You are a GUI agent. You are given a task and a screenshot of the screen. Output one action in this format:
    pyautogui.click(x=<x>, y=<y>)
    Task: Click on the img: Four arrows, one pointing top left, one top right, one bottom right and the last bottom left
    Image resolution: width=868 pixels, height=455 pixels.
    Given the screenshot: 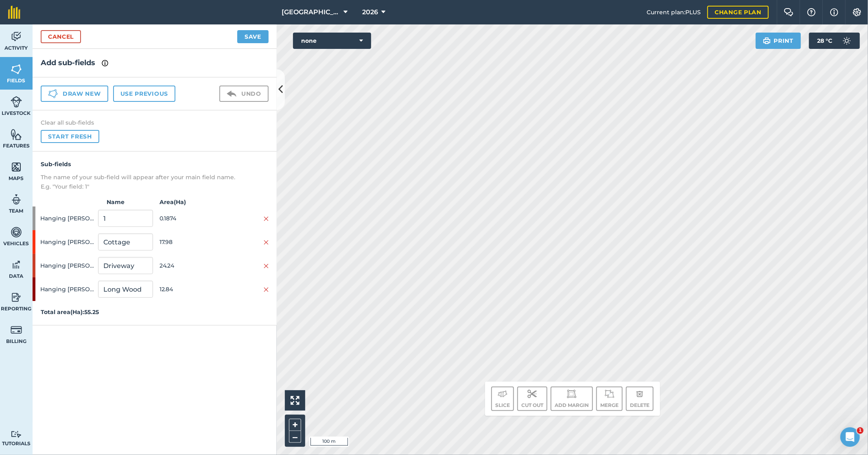 What is the action you would take?
    pyautogui.click(x=295, y=400)
    